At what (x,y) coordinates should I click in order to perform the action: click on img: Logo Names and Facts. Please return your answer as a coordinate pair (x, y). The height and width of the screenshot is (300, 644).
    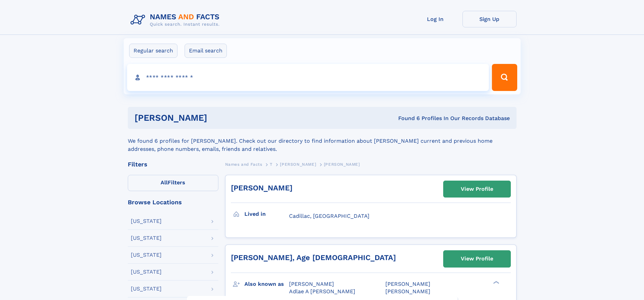
    Looking at the image, I should click on (177, 20).